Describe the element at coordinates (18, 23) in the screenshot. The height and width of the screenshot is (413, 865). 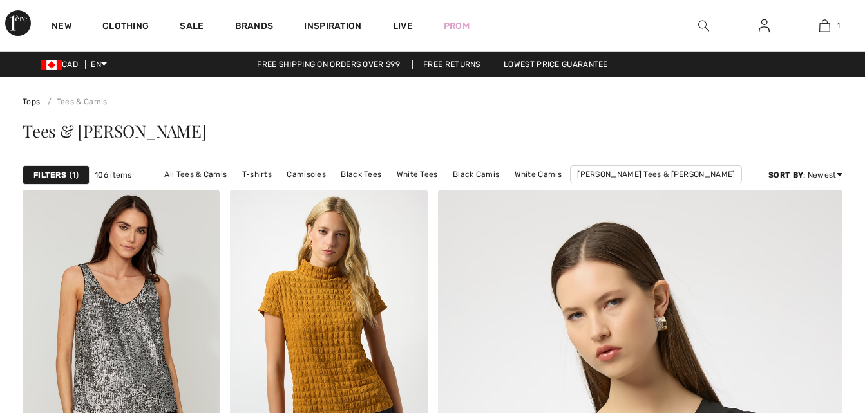
I see `img: 1ère Avenue` at that location.